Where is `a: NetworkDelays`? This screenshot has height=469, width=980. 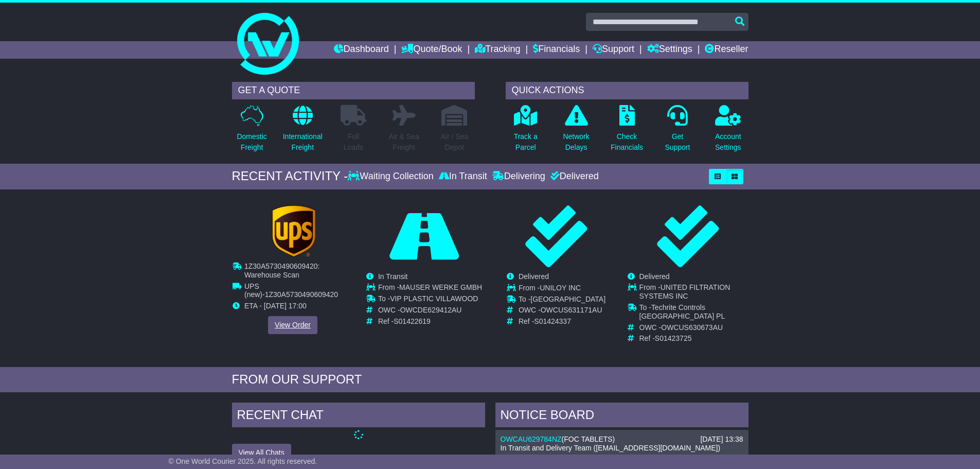
a: NetworkDelays is located at coordinates (575, 131).